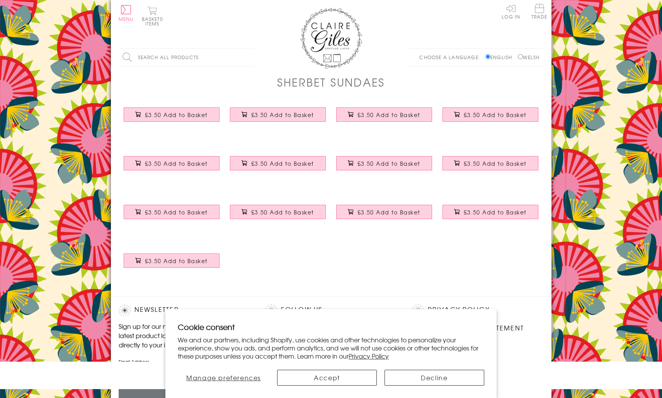  I want to click on p: We and our partners, including Shopify, use cookies and other technologies to personalize your ex..., so click(331, 348).